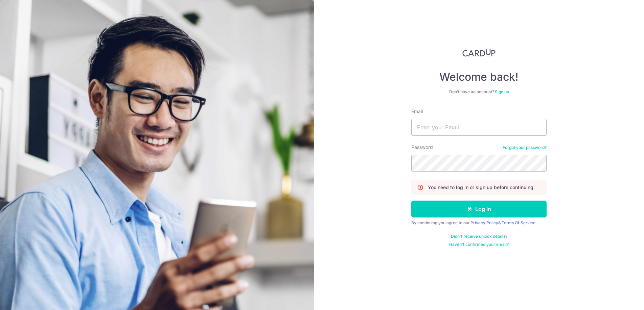 This screenshot has width=644, height=310. Describe the element at coordinates (485, 223) in the screenshot. I see `a: Privacy Policy` at that location.